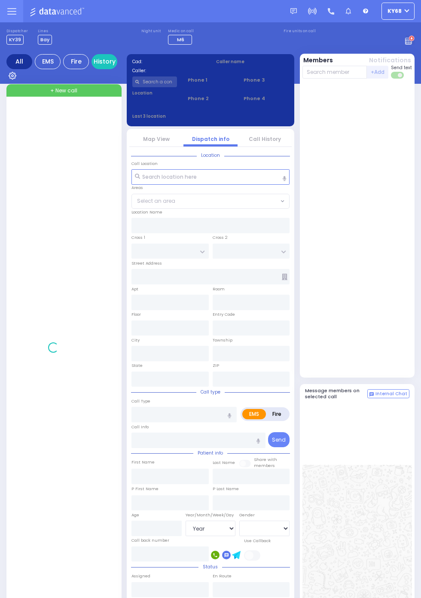  I want to click on label: Medic on call, so click(181, 31).